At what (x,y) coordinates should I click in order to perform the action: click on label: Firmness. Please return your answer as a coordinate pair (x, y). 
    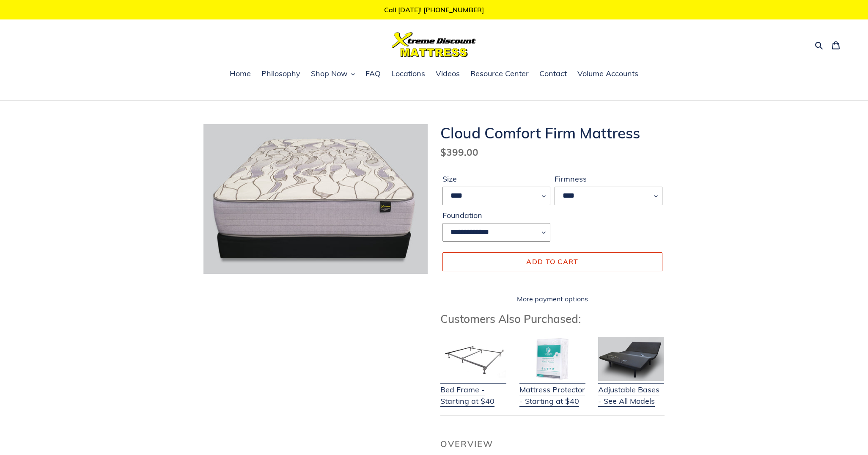
    Looking at the image, I should click on (608, 178).